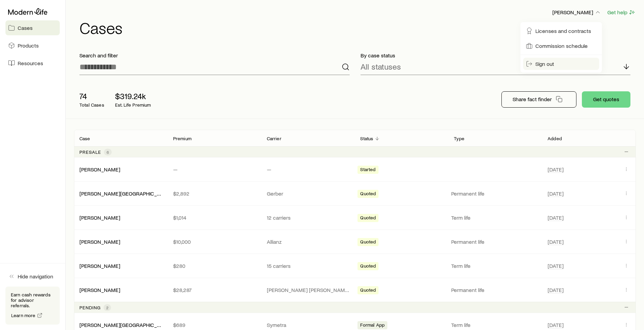 The image size is (644, 330). Describe the element at coordinates (544, 64) in the screenshot. I see `span: Sign out` at that location.